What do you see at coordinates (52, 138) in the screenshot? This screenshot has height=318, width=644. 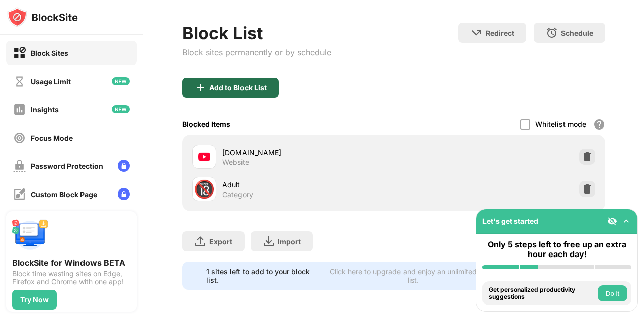 I see `div: Focus Mode` at bounding box center [52, 138].